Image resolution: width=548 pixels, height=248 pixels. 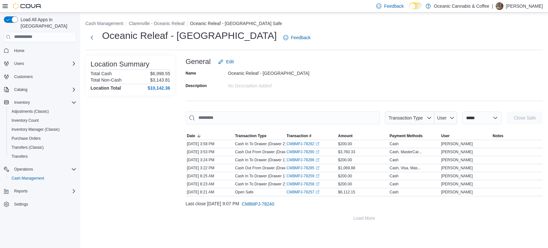 I want to click on input: Dark Mode, so click(x=415, y=6).